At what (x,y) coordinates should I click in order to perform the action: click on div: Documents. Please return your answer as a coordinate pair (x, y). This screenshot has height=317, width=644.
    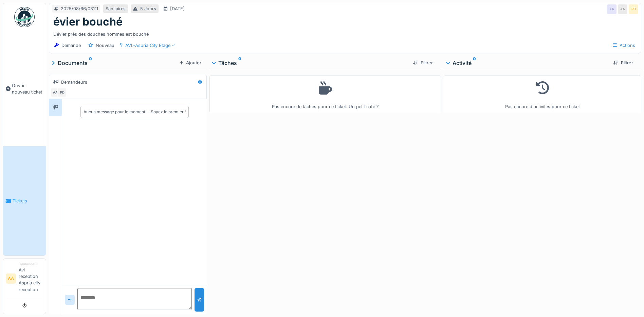
    Looking at the image, I should click on (114, 63).